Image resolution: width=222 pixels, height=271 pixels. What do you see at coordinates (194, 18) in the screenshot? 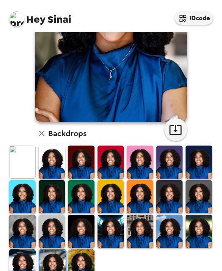
I see `button: IDcode` at bounding box center [194, 18].